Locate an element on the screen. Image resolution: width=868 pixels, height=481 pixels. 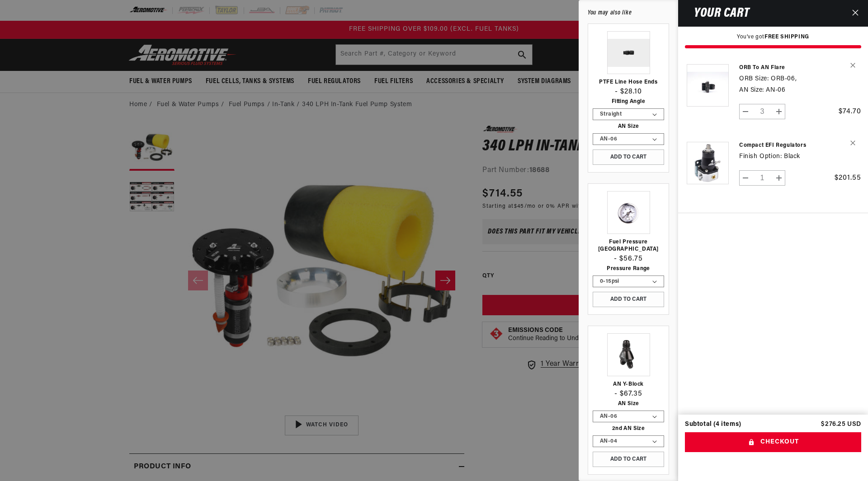
dt: ORB Size: is located at coordinates (753, 79).